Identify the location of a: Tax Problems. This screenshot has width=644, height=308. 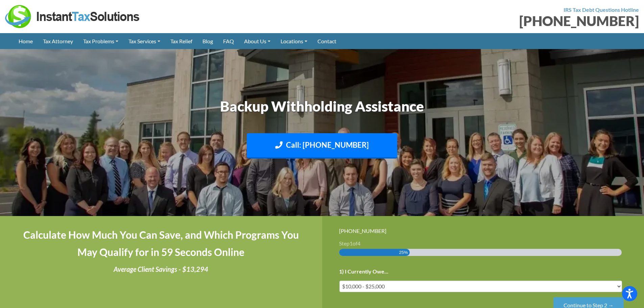
(100, 41).